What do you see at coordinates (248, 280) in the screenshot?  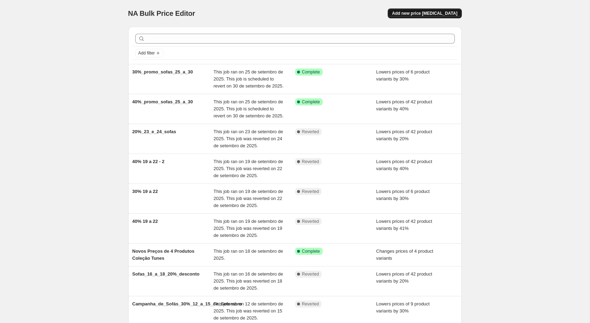 I see `span: This job ran on 16 de setembro de 2025. This job was reverted on 18 de setembro de 2025.` at bounding box center [248, 280].